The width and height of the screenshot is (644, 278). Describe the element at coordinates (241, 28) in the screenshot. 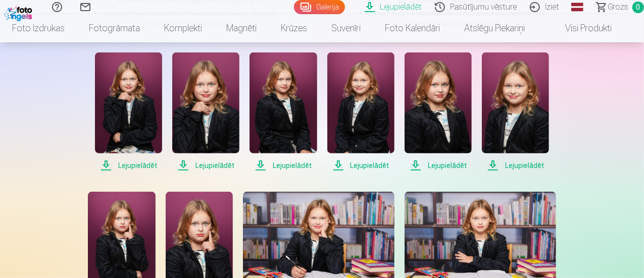

I see `a: Magnēti` at that location.